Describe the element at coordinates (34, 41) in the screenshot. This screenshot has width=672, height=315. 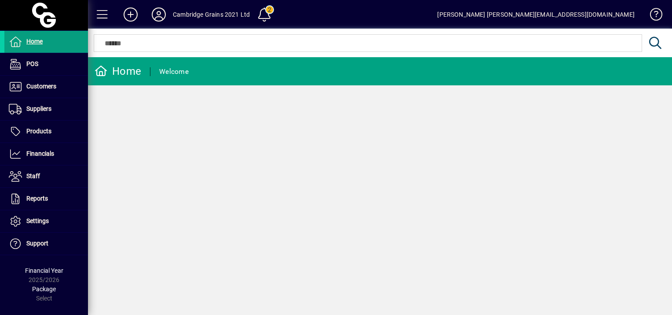
I see `span: Home` at that location.